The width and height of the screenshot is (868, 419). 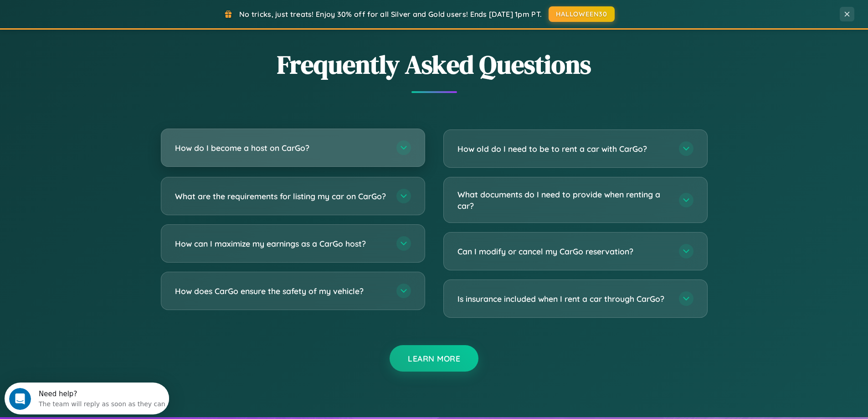 I want to click on div: Open Intercom Messenger, so click(x=87, y=16).